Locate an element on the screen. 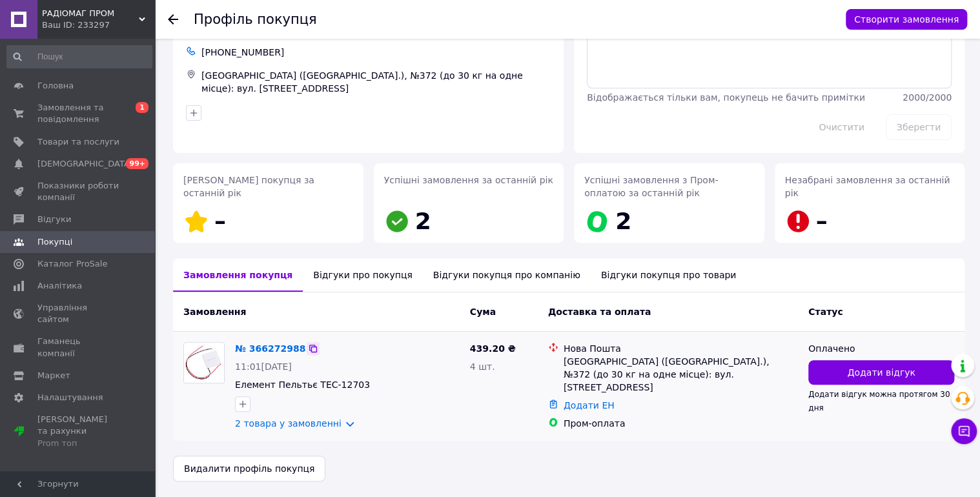  span: Гаманець компанії is located at coordinates (78, 347).